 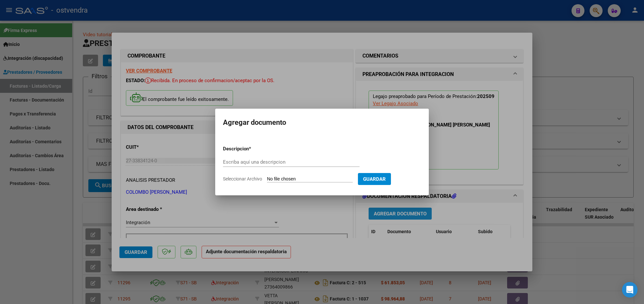 What do you see at coordinates (242, 179) in the screenshot?
I see `span: Seleccionar Archivo` at bounding box center [242, 179].